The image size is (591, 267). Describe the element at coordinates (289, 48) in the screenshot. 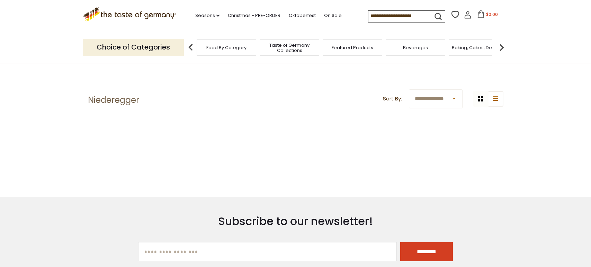

I see `a: Taste of Germany Collections` at that location.